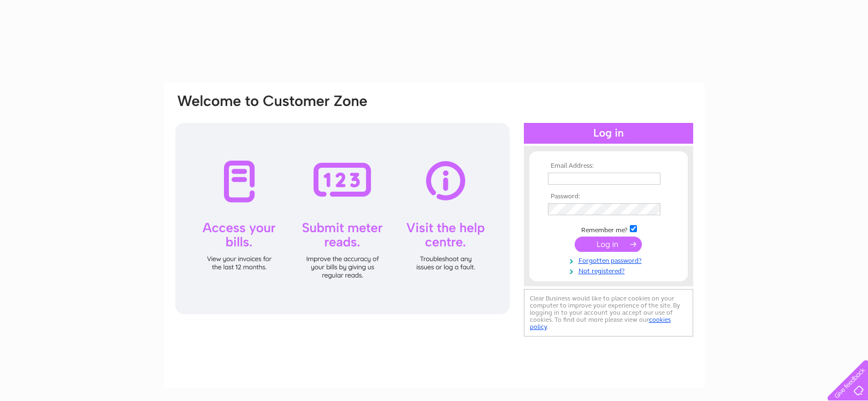 The width and height of the screenshot is (868, 401). Describe the element at coordinates (608, 312) in the screenshot. I see `div: Clear Business would like to place cookies on your computer to improve your experience of the sit...` at that location.